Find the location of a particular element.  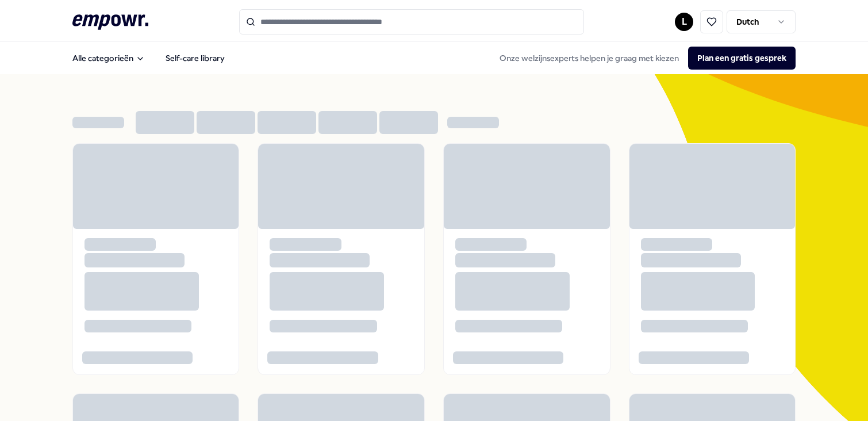

button: Alle categorieën is located at coordinates (108, 58).